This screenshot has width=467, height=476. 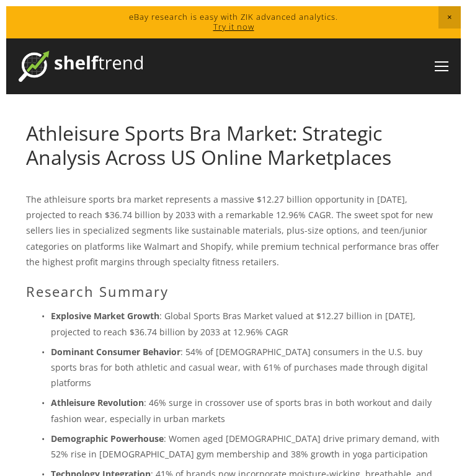 What do you see at coordinates (97, 402) in the screenshot?
I see `strong: Athleisure Revolution` at bounding box center [97, 402].